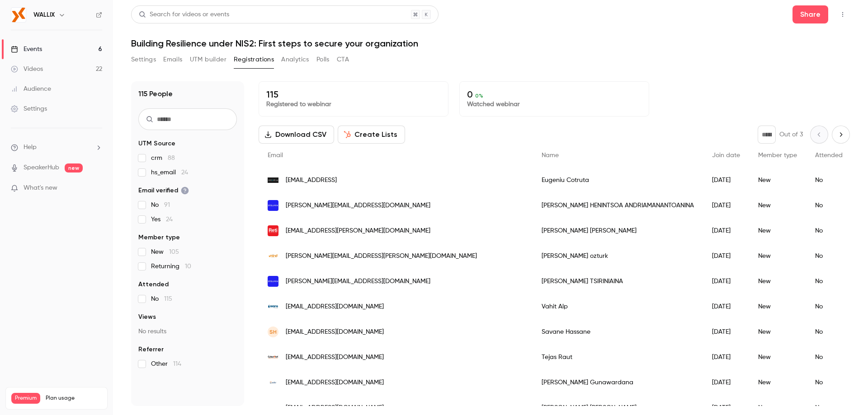 This screenshot has width=868, height=415. Describe the element at coordinates (173, 60) in the screenshot. I see `button: Emails` at that location.